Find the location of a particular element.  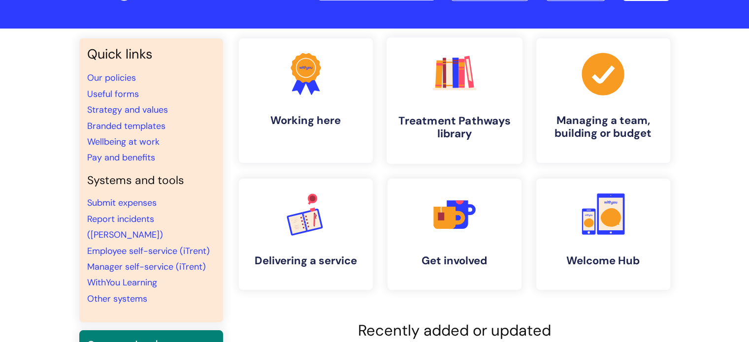

a: Useful forms is located at coordinates (113, 94).